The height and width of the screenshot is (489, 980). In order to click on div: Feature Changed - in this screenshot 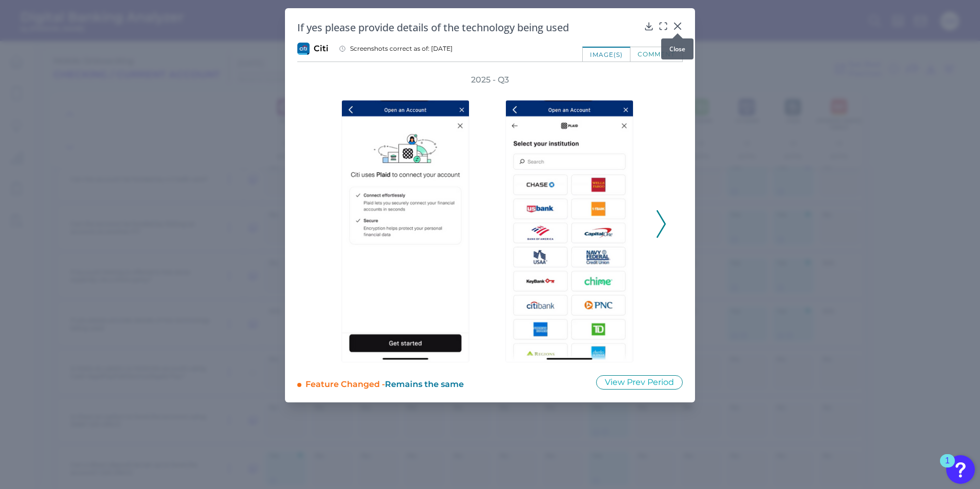, I will do `click(444, 382)`.